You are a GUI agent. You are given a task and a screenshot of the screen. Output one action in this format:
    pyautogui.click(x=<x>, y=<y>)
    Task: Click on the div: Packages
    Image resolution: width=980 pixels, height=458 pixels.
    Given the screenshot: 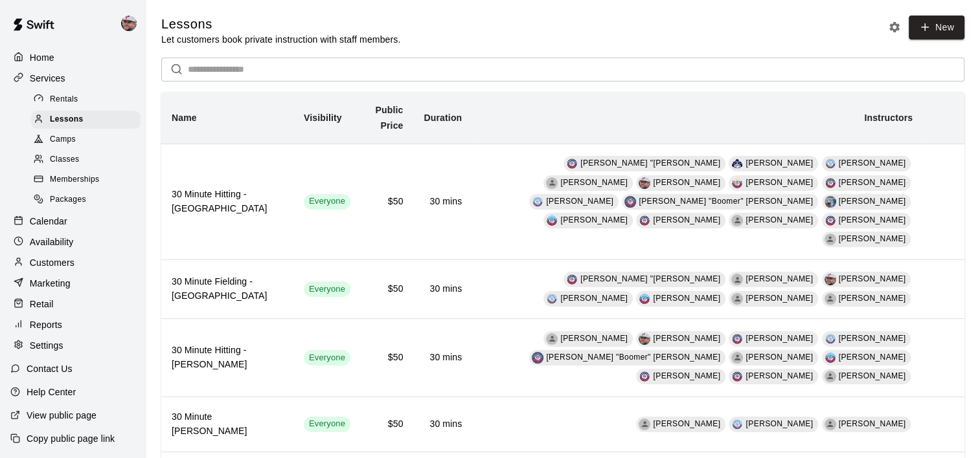 What is the action you would take?
    pyautogui.click(x=85, y=200)
    